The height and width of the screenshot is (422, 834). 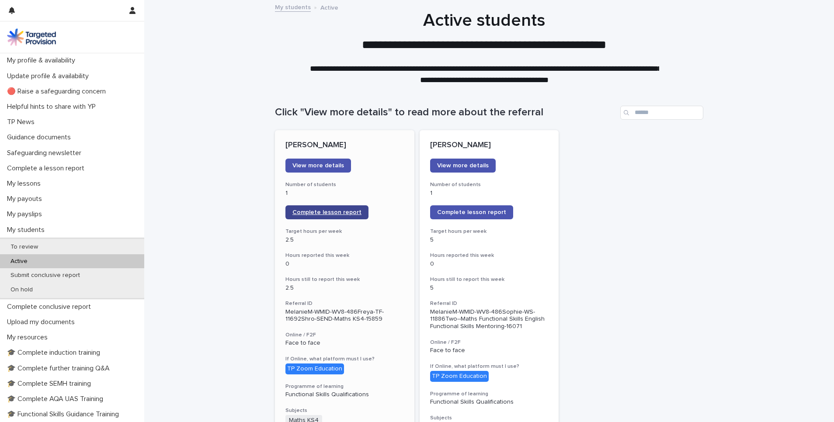 What do you see at coordinates (489, 320) in the screenshot?
I see `p: MelanieM-WMID-WV8-486Sophie-WS-11886Two--Maths Functional Skills English Functional Skills Mentor...` at bounding box center [489, 320].